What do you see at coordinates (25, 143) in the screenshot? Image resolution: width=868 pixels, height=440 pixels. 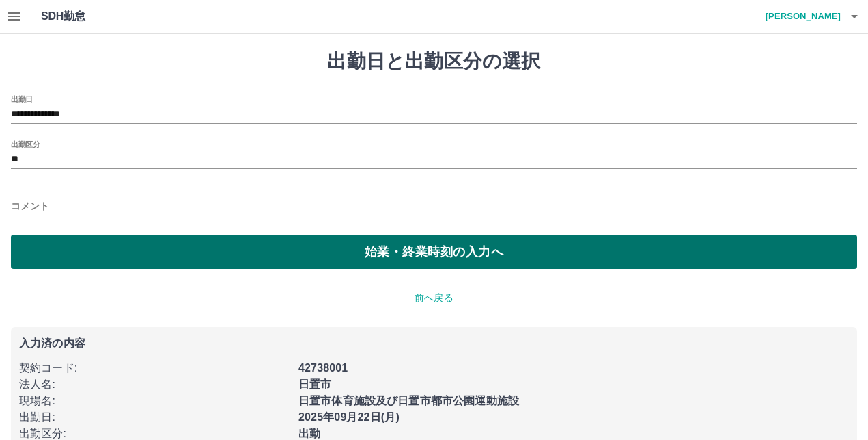 I see `label: 出勤区分` at bounding box center [25, 143].